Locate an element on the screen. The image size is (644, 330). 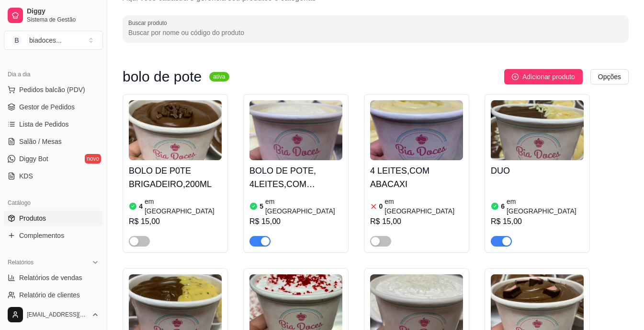
span: Lista de Pedidos is located at coordinates (44, 124).